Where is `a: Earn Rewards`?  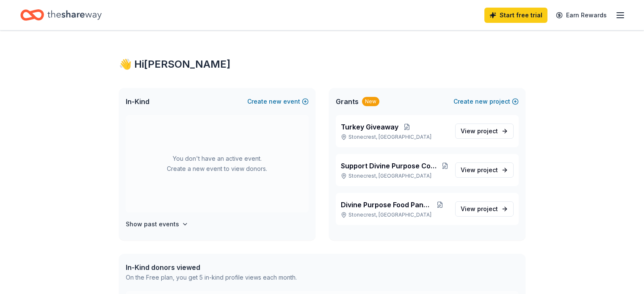 a: Earn Rewards is located at coordinates (582, 16).